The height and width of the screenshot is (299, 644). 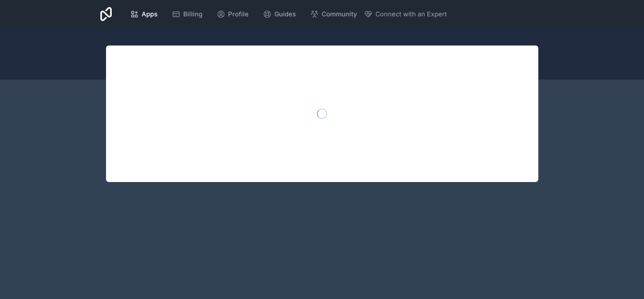 What do you see at coordinates (333, 14) in the screenshot?
I see `a: Community` at bounding box center [333, 14].